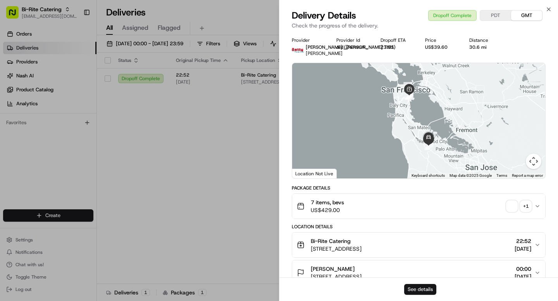  I want to click on div: 30.6 mi, so click(485, 47).